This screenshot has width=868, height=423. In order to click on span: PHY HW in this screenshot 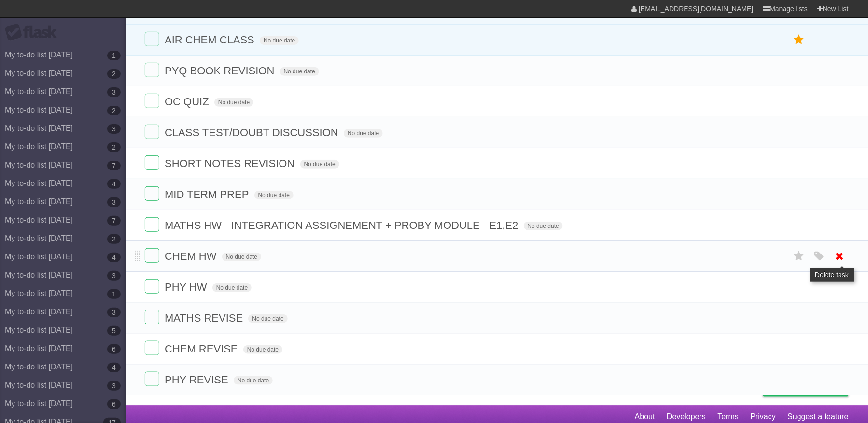, I will do `click(187, 287)`.